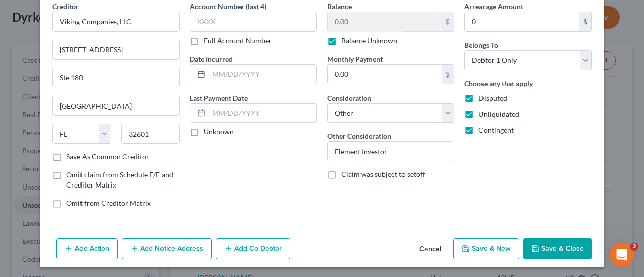  What do you see at coordinates (339, 6) in the screenshot?
I see `label: Balance` at bounding box center [339, 6].